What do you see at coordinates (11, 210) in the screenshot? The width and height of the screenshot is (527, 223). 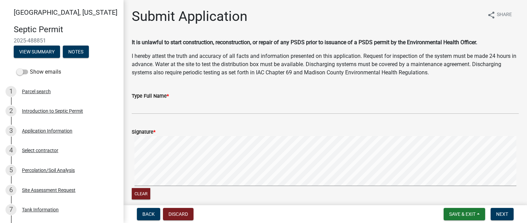 I see `div: 7` at bounding box center [11, 210].